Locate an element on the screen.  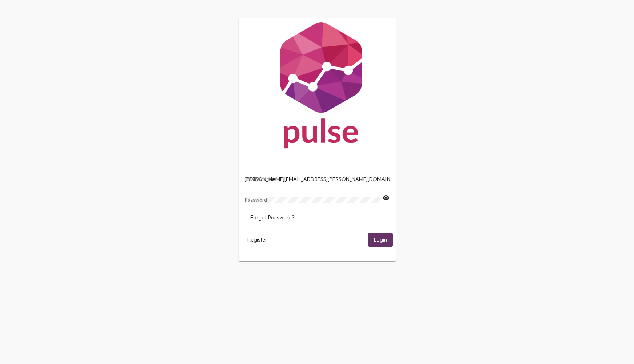
img: Pulse For Good Logo is located at coordinates (318, 87).